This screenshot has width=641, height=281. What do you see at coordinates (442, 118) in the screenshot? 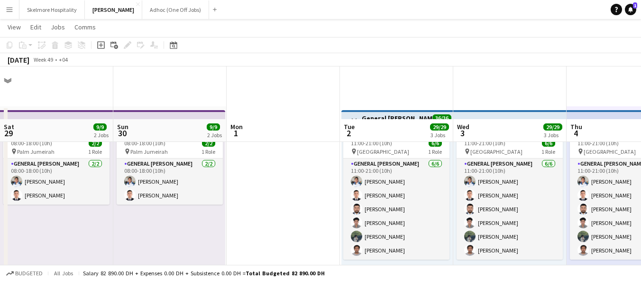
I see `span: 36/36` at bounding box center [442, 118].